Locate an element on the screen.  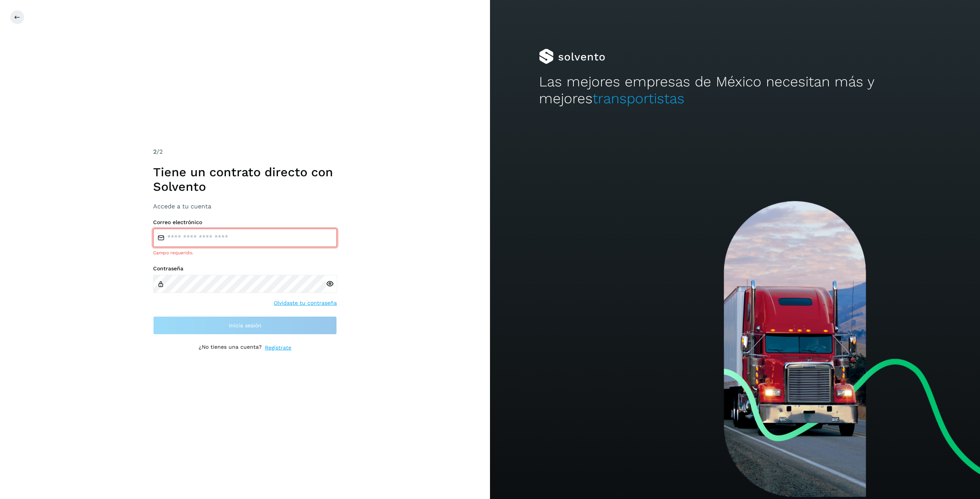
a: Olvidaste tu contraseña is located at coordinates (305, 302).